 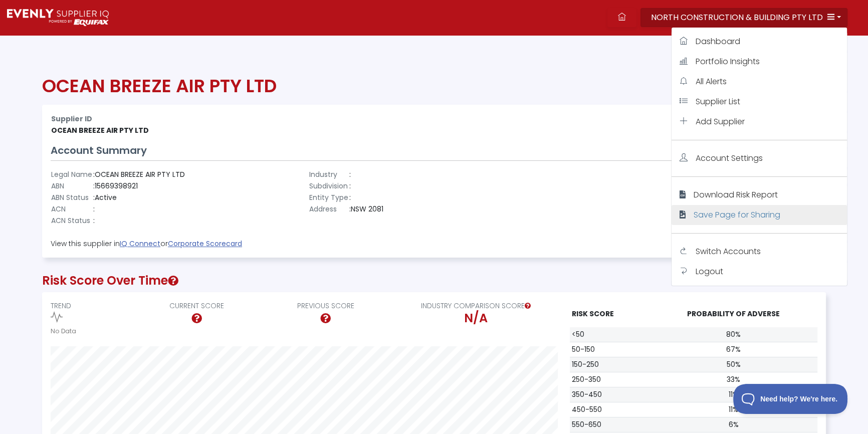 I want to click on td: 250-350, so click(x=610, y=379).